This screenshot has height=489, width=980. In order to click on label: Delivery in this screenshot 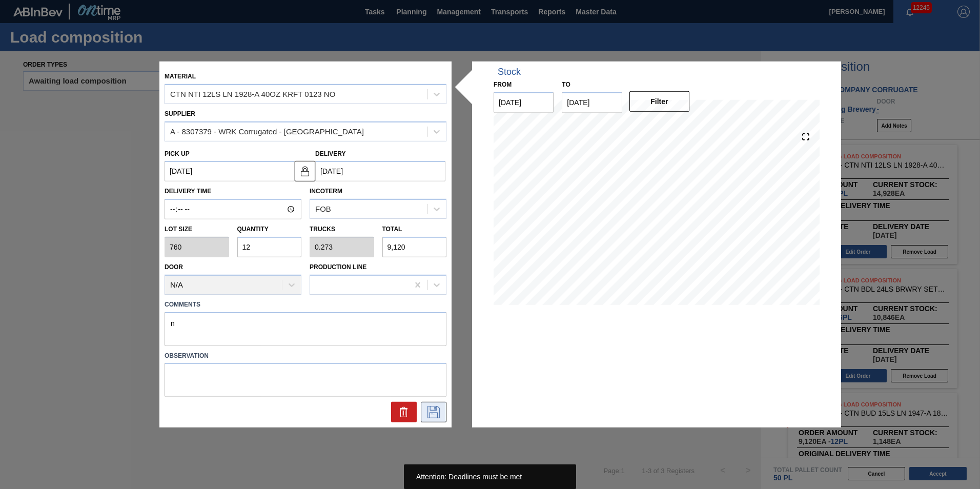, I will do `click(330, 153)`.